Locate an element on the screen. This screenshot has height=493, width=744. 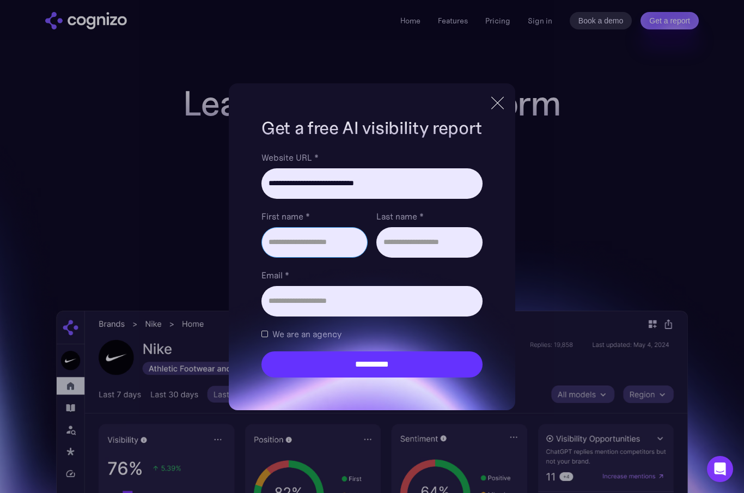
label: First name * is located at coordinates (314, 216).